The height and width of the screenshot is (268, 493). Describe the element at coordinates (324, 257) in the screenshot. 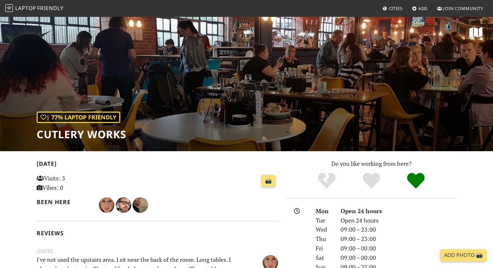

I see `div: Sat` at that location.